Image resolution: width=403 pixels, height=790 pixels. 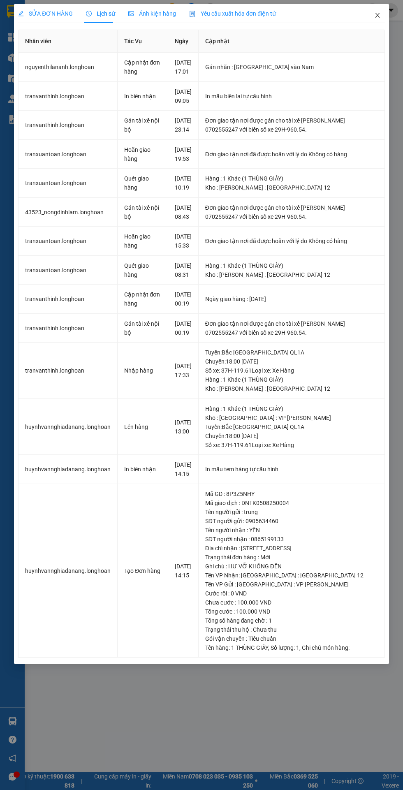 I want to click on button: Close, so click(x=378, y=16).